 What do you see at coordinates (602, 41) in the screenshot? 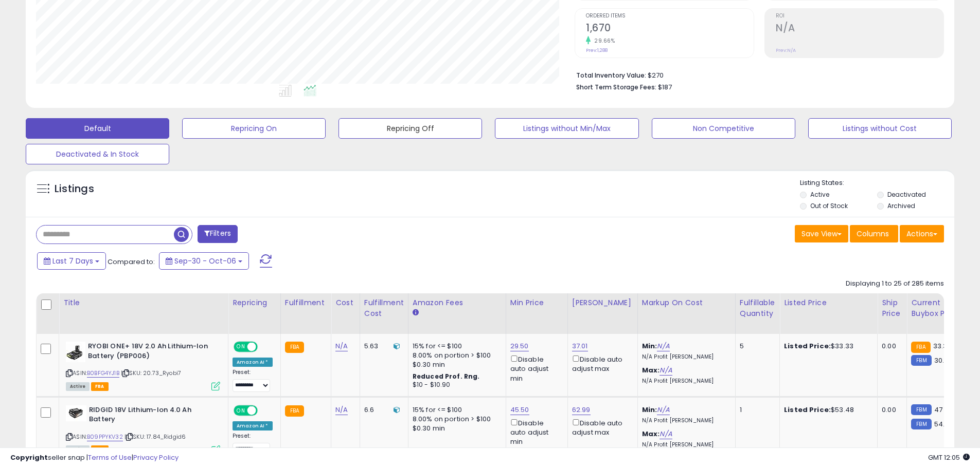
I see `small: 29.66%` at bounding box center [602, 41].